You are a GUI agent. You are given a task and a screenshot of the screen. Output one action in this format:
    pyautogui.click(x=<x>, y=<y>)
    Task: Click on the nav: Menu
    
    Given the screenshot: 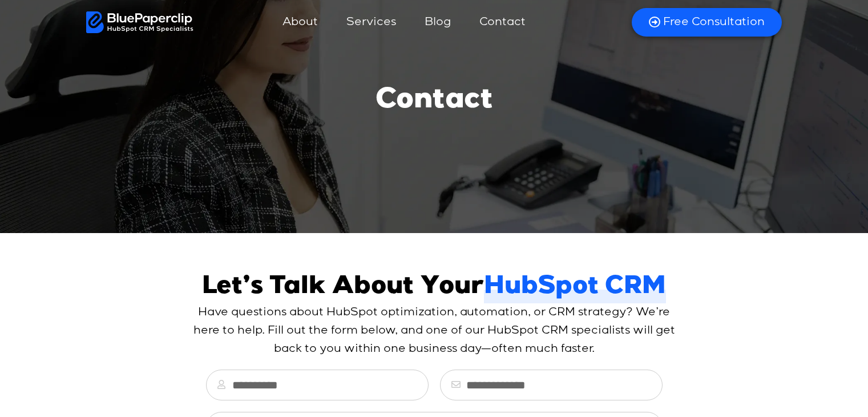 What is the action you would take?
    pyautogui.click(x=405, y=22)
    